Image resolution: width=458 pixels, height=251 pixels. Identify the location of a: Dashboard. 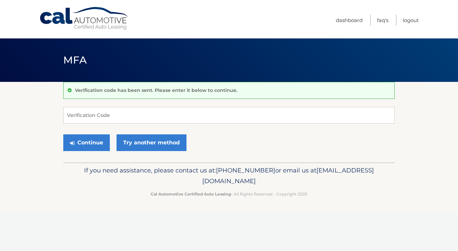
(349, 20).